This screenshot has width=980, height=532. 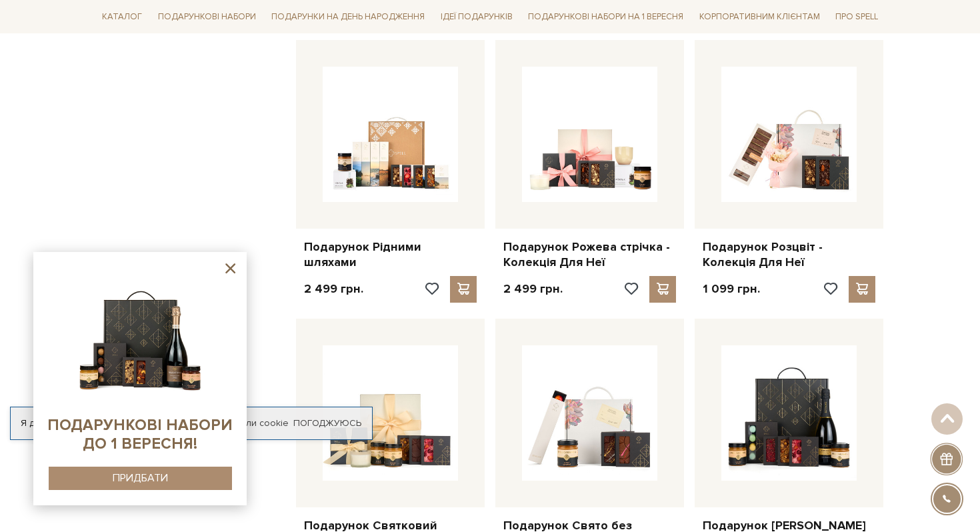 What do you see at coordinates (759, 17) in the screenshot?
I see `a: Корпоративним клієнтам` at bounding box center [759, 17].